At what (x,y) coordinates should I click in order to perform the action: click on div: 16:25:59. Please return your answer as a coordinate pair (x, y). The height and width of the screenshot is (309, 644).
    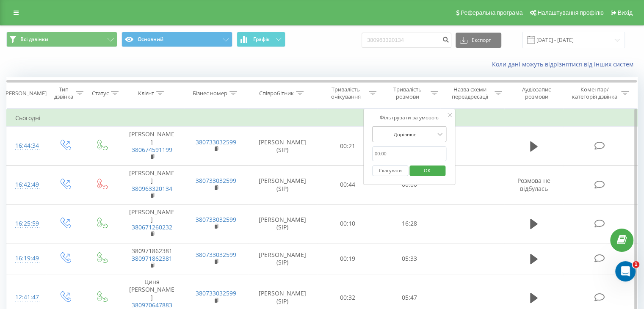
    Looking at the image, I should click on (26, 224).